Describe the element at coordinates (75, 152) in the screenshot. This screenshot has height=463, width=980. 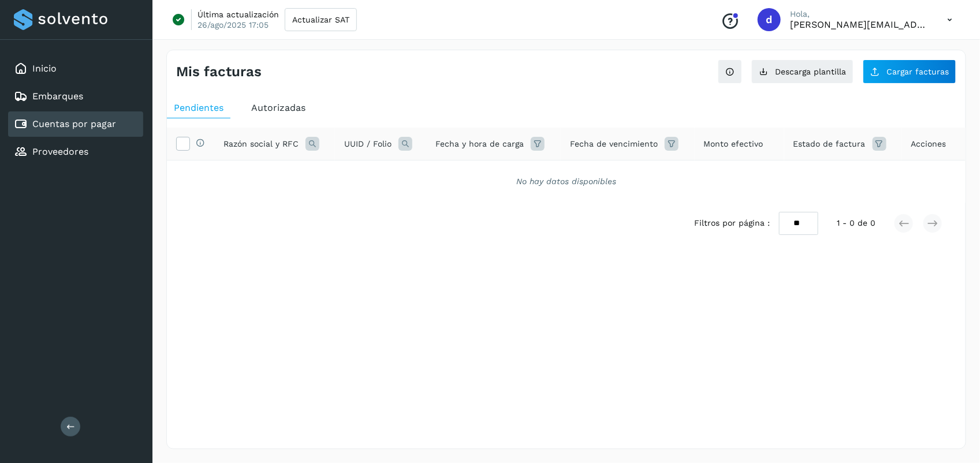
I see `div: Proveedores` at that location.